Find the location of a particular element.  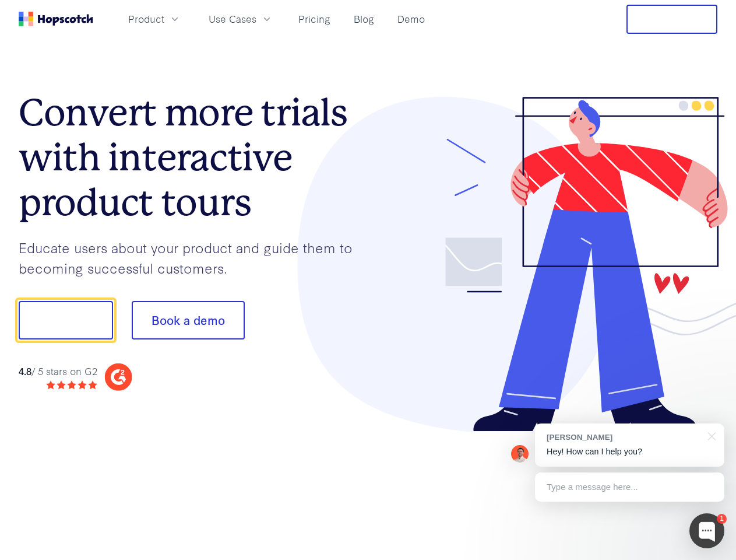

a: Free Trial is located at coordinates (673, 20).